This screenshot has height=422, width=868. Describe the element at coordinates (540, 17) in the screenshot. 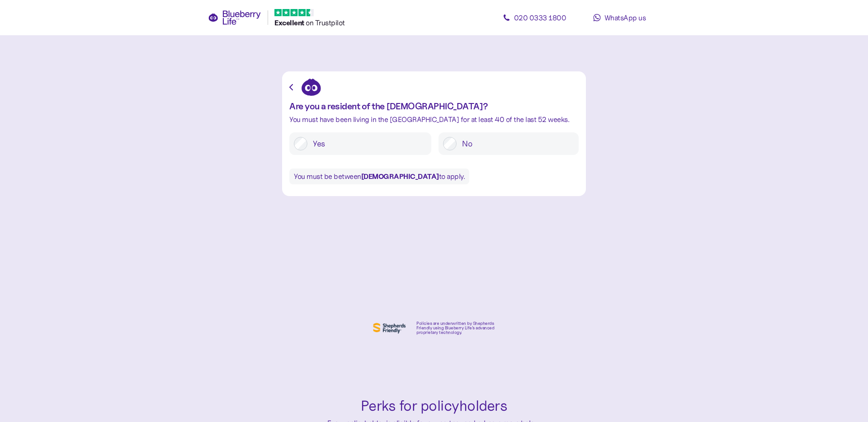

I see `span: 020 0333 1800` at that location.